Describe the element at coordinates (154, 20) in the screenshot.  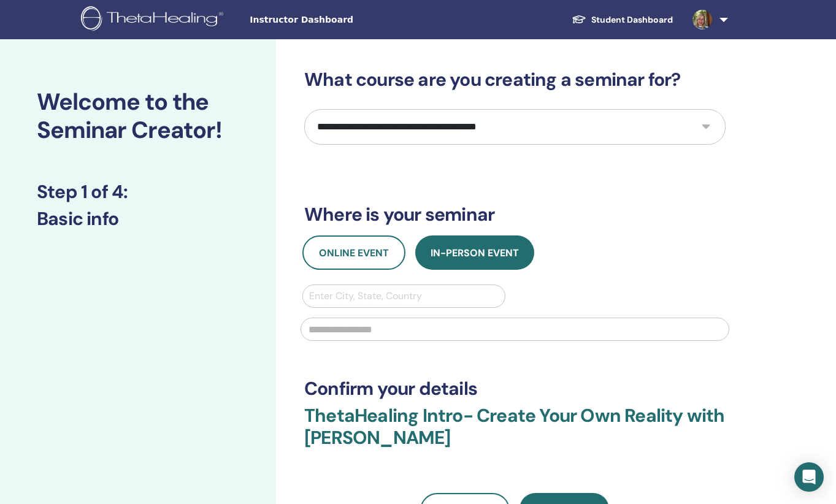
I see `img: logo.png` at that location.